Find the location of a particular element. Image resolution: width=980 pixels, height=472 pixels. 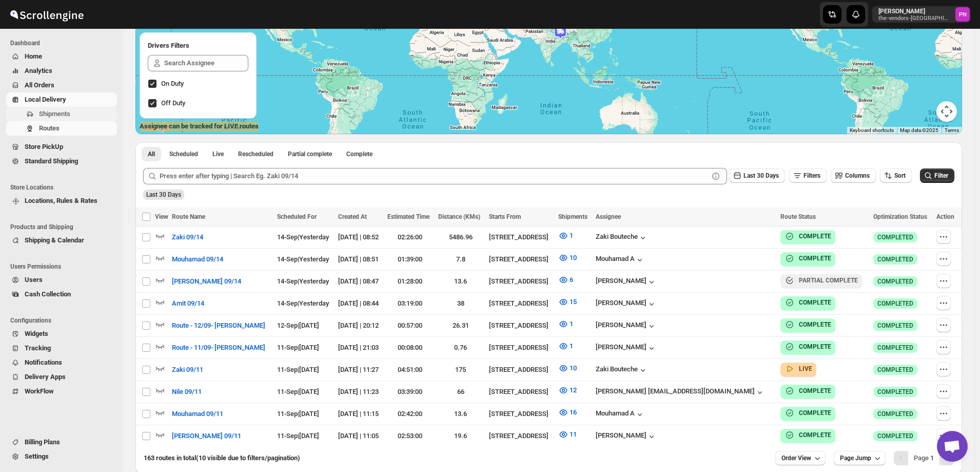

span: Billing Plans is located at coordinates (42, 442).